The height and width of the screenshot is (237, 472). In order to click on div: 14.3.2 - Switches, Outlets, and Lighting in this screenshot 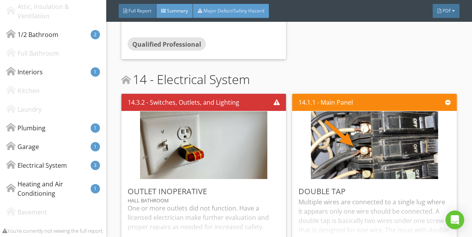, I will do `click(183, 102)`.